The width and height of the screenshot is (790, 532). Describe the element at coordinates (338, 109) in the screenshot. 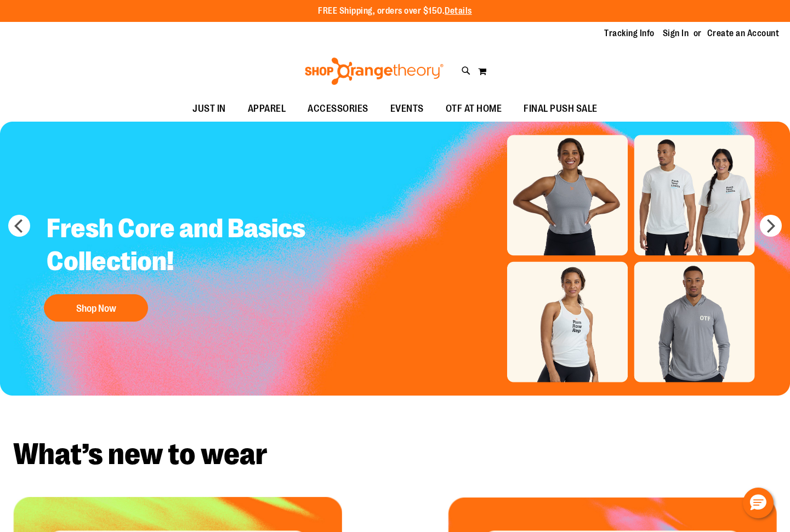

I see `a: ACCESSORIES` at that location.